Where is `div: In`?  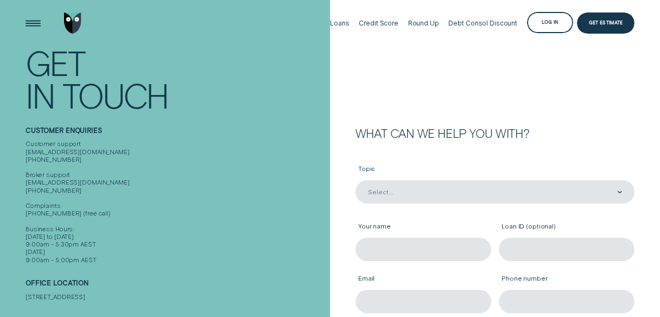 div: In is located at coordinates (40, 95).